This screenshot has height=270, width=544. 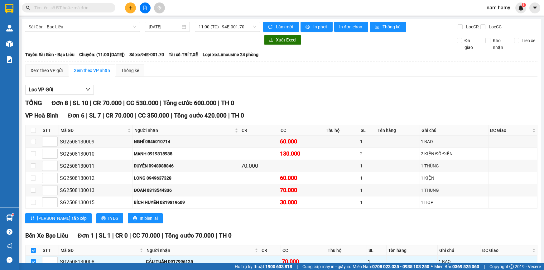 What do you see at coordinates (367, 154) in the screenshot?
I see `div: 2` at bounding box center [367, 154].